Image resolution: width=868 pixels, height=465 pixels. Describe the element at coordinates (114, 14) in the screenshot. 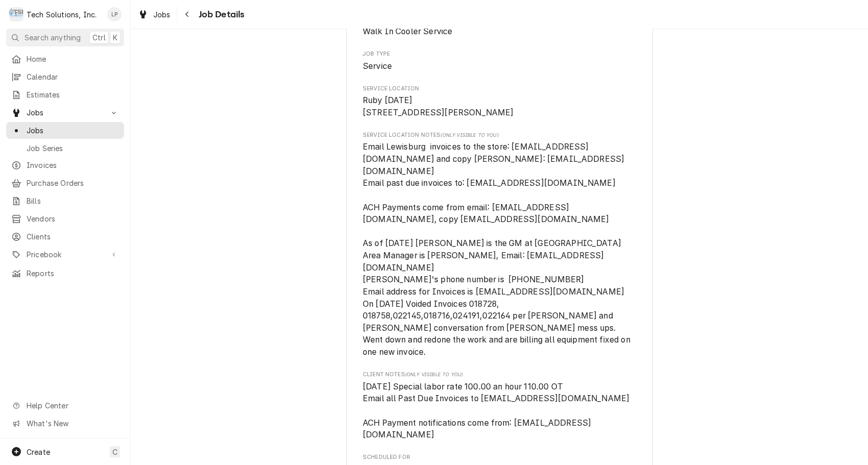

I see `div: Lisa Paschal's Avatar` at that location.